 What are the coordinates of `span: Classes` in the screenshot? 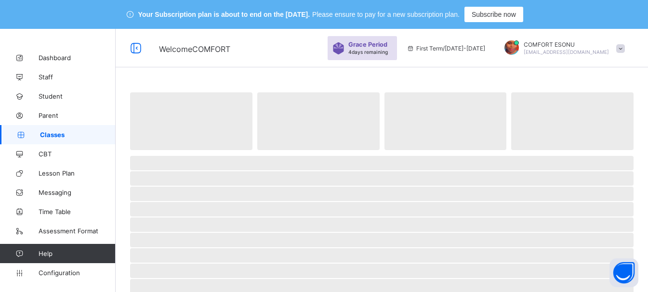 It's located at (78, 135).